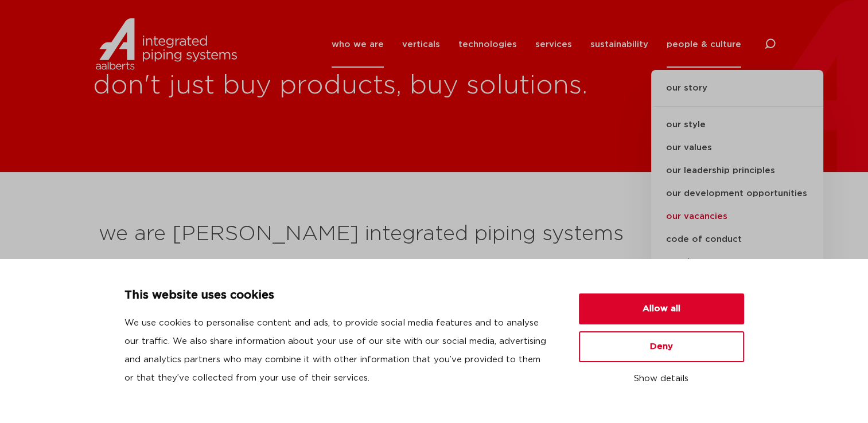  I want to click on a: verticals, so click(421, 44).